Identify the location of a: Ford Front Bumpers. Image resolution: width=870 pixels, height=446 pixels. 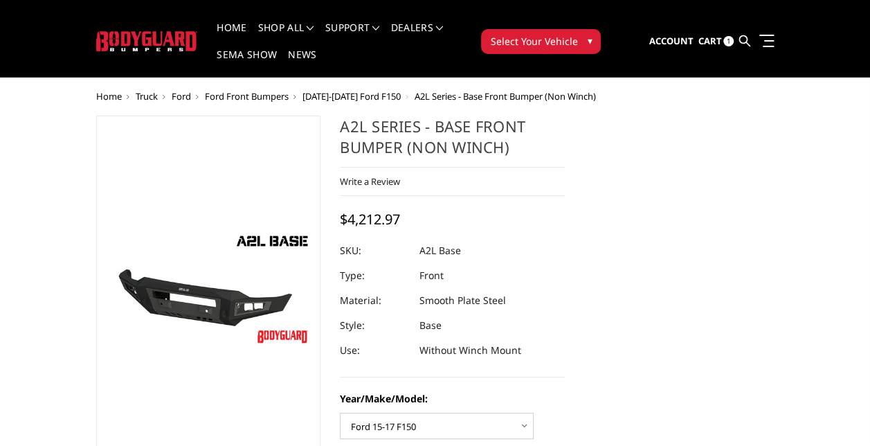
(246, 96).